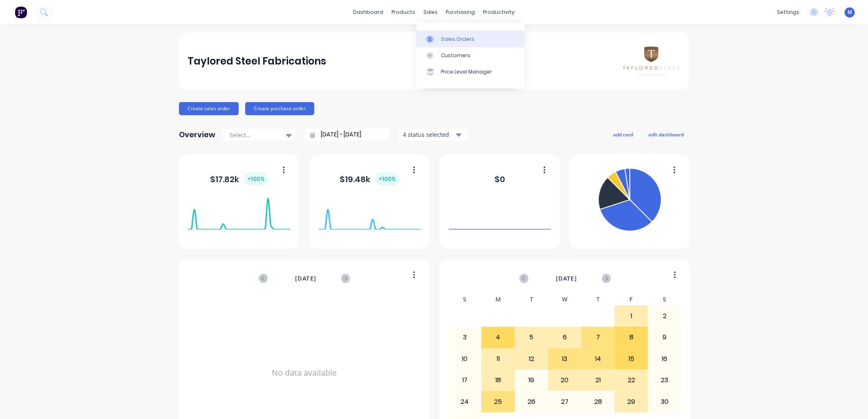  I want to click on div: products, so click(403, 12).